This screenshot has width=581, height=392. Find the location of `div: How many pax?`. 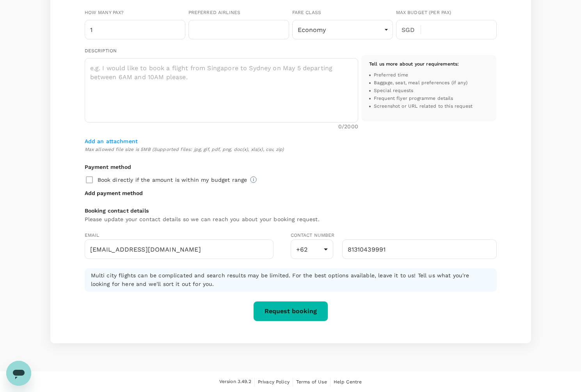

div: How many pax? is located at coordinates (135, 13).